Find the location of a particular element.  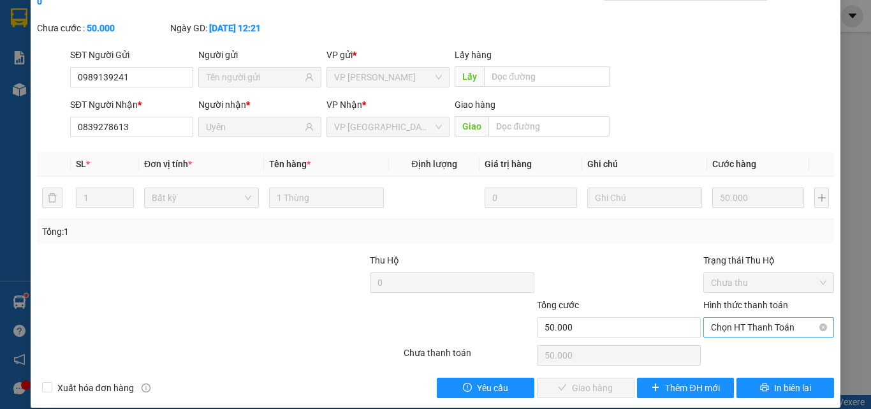

span: Yêu cầu is located at coordinates (492, 388).